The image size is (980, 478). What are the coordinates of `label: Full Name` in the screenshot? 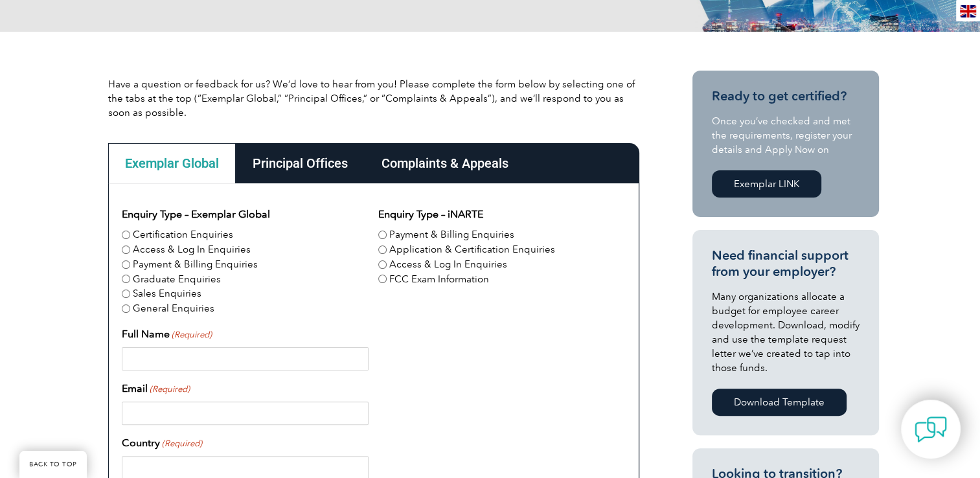 It's located at (167, 334).